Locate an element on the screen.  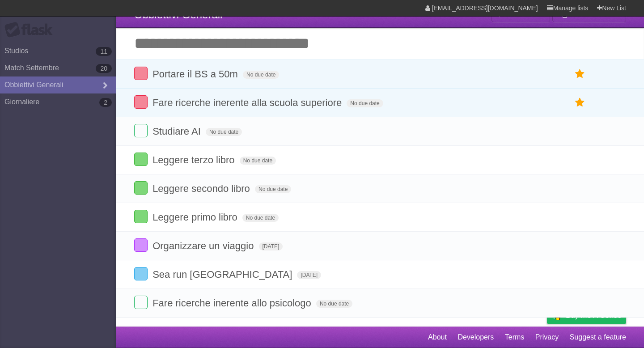
span: Fare ricerche inerente allo psicologo is located at coordinates (233, 303).